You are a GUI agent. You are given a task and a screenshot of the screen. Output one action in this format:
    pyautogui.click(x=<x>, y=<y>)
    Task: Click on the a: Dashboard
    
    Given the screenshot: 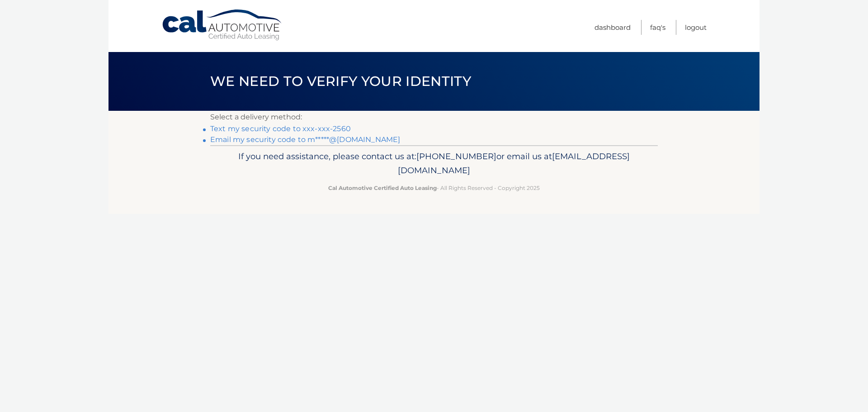 What is the action you would take?
    pyautogui.click(x=613, y=27)
    